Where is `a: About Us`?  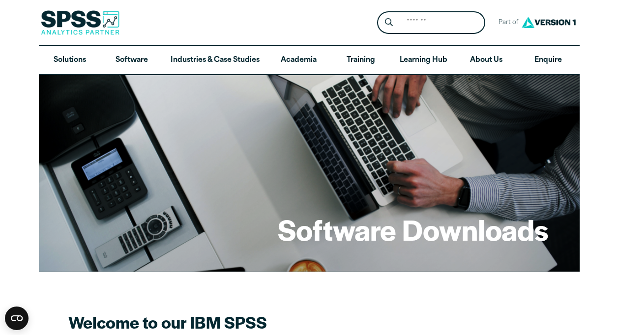
a: About Us is located at coordinates (486, 60).